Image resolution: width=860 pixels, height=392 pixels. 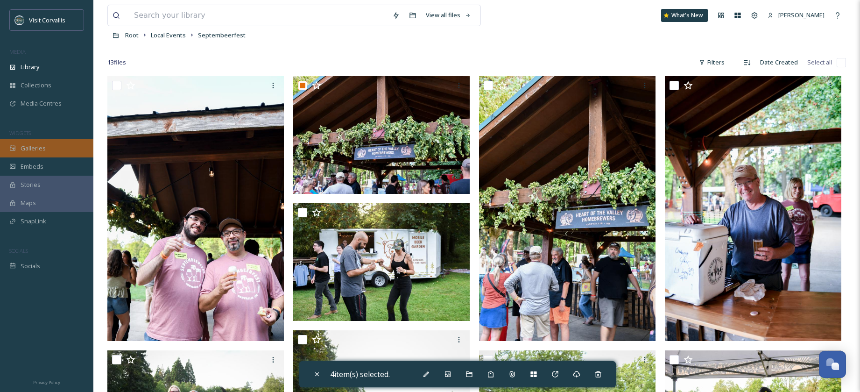 I want to click on span: Select all, so click(x=819, y=62).